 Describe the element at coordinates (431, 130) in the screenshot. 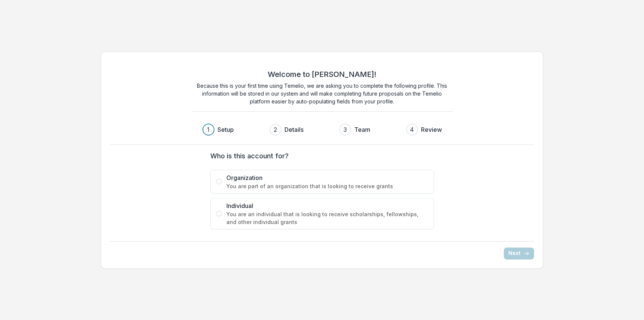

I see `h3: Review` at that location.